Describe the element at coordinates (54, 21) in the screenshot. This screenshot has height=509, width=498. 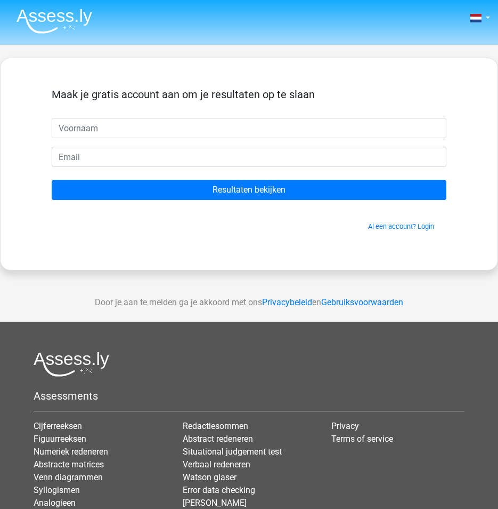
I see `img: Assessly` at that location.